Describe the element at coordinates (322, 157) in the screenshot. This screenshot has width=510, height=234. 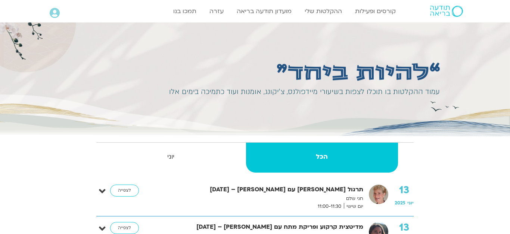
I see `strong: הכל` at that location.